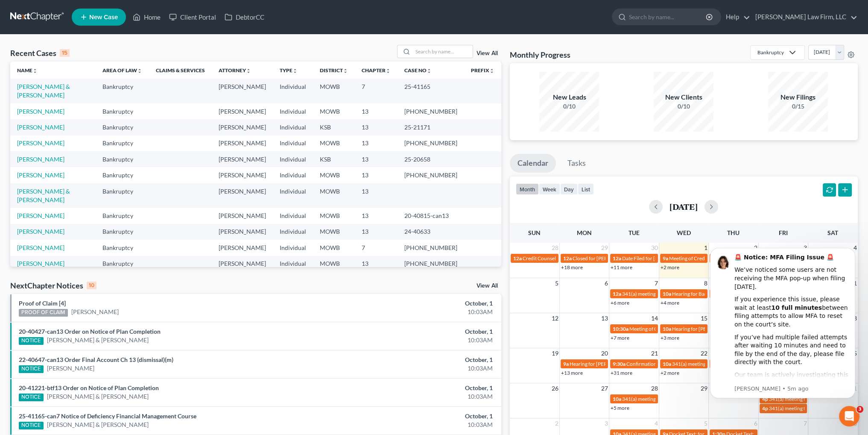  Describe the element at coordinates (95, 109) in the screenshot. I see `div: If you’ve had multiple failed attempts after waiting 10 minutes and need to file by the end of th...` at that location.